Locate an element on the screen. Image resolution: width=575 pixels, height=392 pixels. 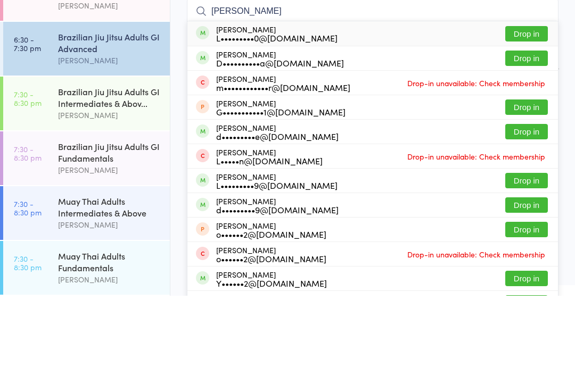
h2: Brazilian Jiu Jitsu Adults GI … Check-in is located at coordinates (373, 23).